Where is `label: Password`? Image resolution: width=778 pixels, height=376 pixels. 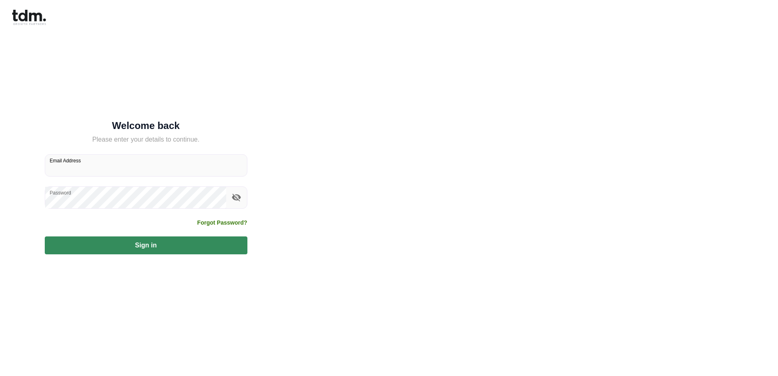 label: Password is located at coordinates (60, 193).